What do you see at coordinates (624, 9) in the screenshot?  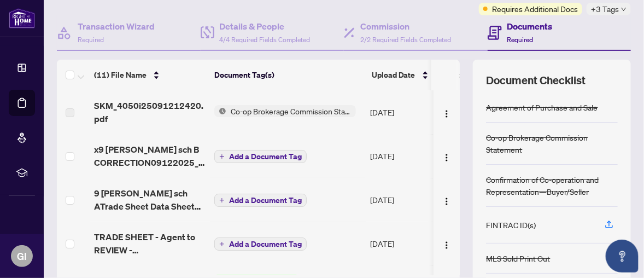 I see `span: down` at bounding box center [624, 9].